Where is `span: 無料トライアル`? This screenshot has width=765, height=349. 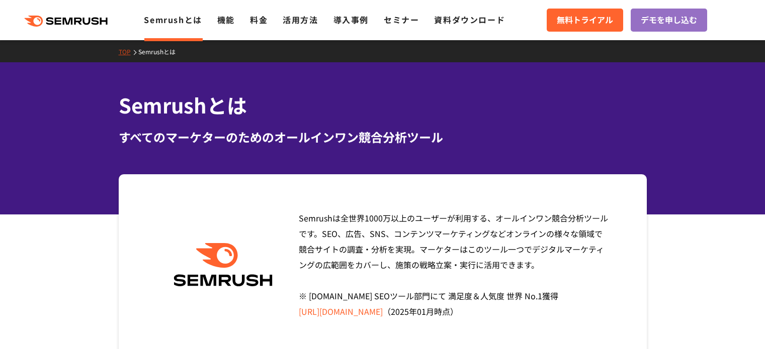 span: 無料トライアル is located at coordinates (585, 20).